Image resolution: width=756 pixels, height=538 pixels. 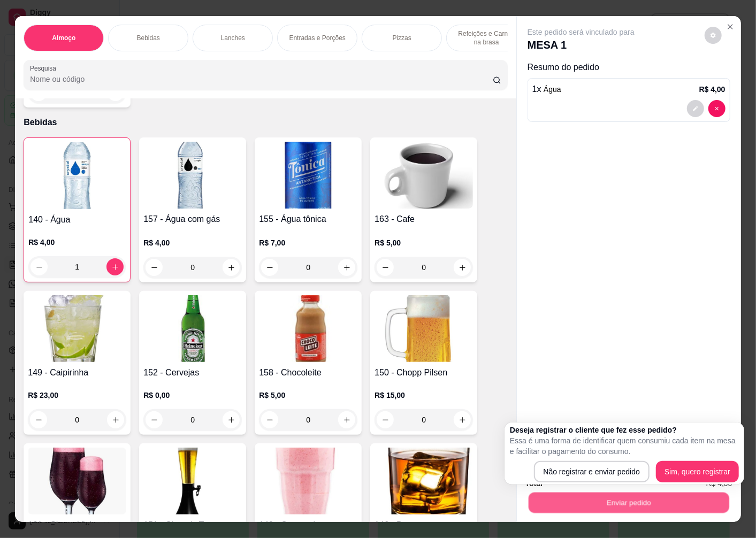 What do you see at coordinates (308, 525) in the screenshot?
I see `h4: 148 - Coquetel` at bounding box center [308, 525].